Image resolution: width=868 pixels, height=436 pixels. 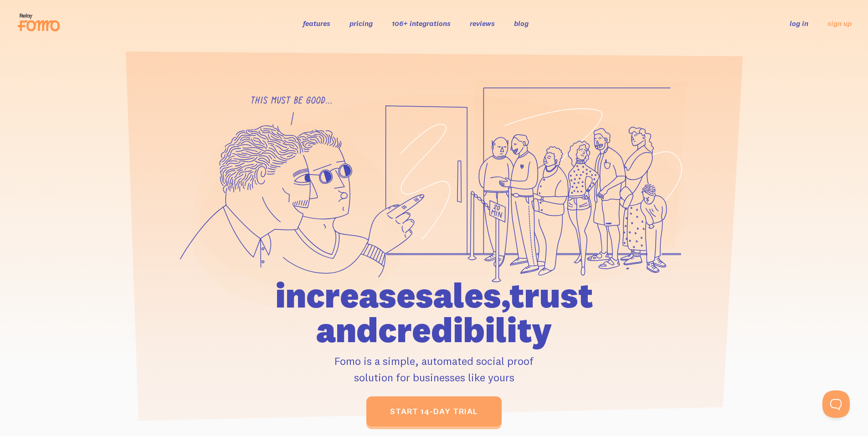 What do you see at coordinates (434, 411) in the screenshot?
I see `a: start 14-day trial` at bounding box center [434, 411].